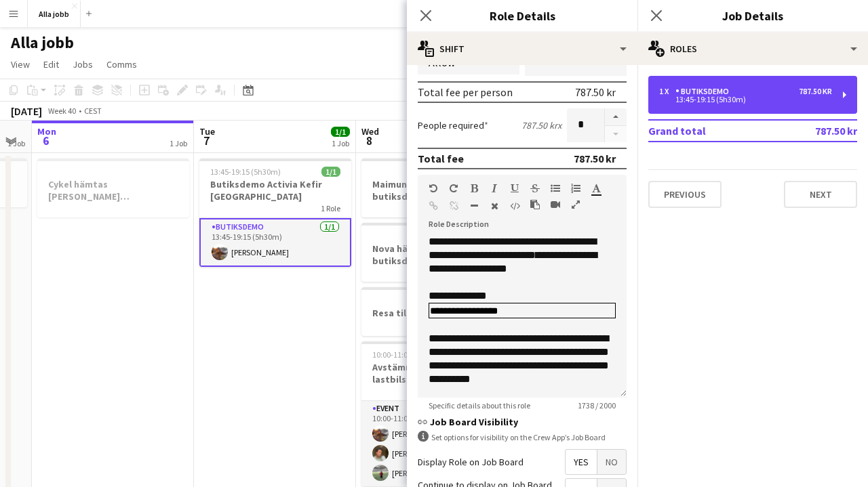  Describe the element at coordinates (667, 92) in the screenshot. I see `div: 1 x` at that location.